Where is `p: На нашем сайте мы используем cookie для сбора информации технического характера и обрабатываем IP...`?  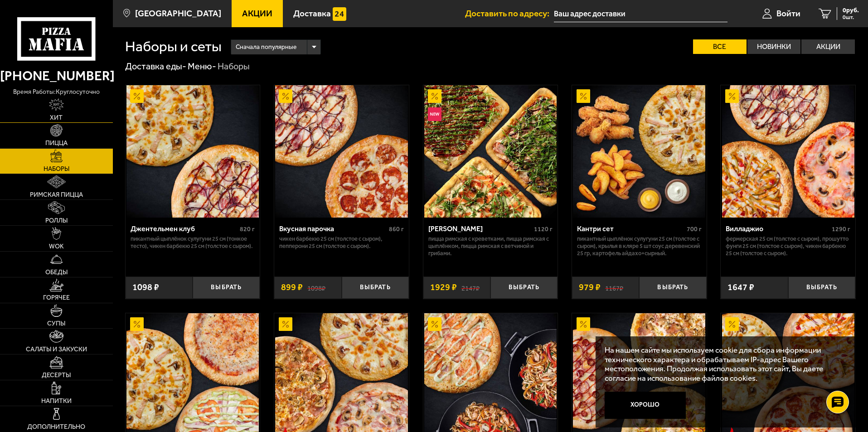
p: На нашем сайте мы используем cookie для сбора информации технического характера и обрабатываем IP... is located at coordinates (723, 364).